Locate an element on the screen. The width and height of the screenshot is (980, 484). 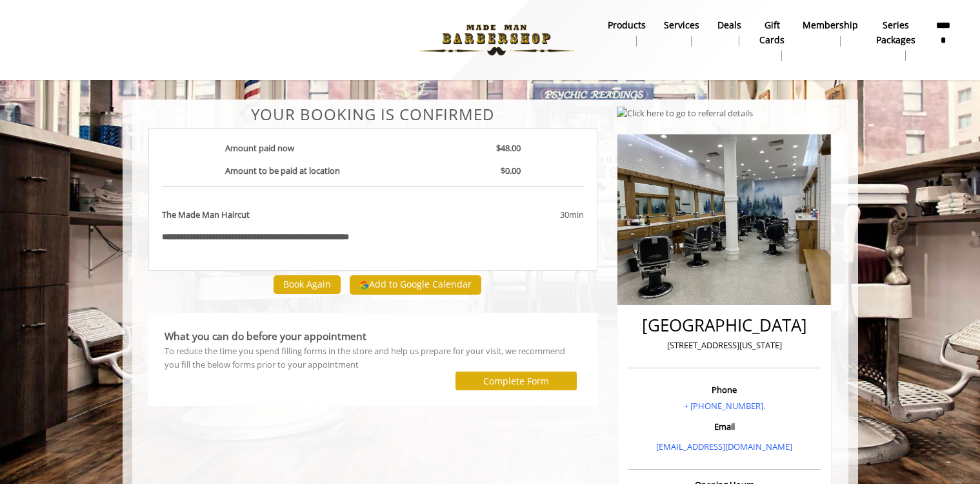
b: Amount paid now is located at coordinates (260, 147).